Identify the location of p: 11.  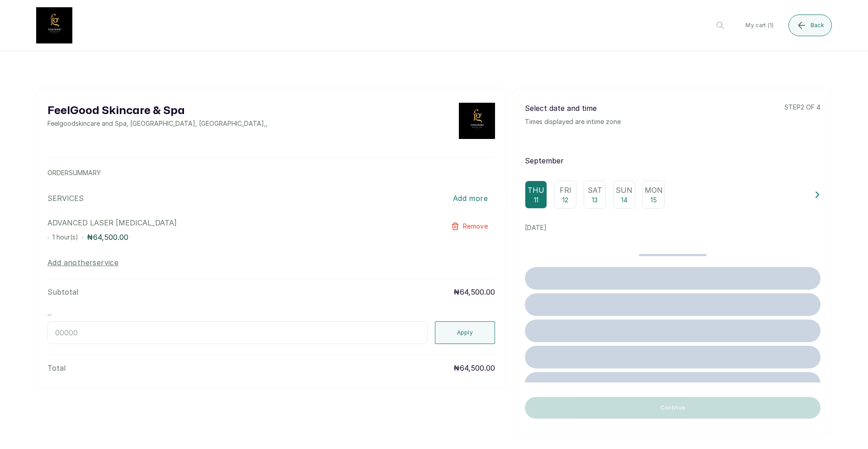
(536, 200).